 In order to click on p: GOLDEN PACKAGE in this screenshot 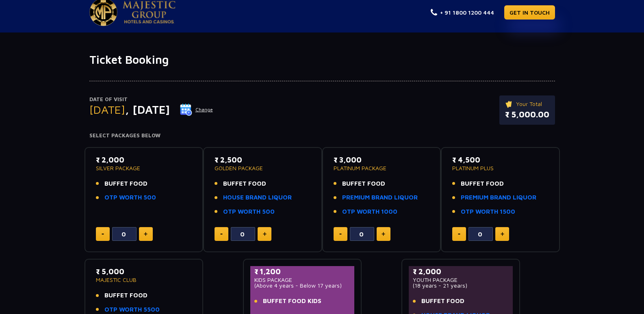, I will do `click(263, 168)`.